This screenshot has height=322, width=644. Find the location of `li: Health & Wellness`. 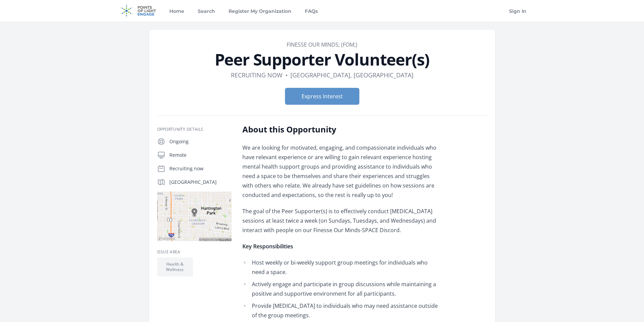

li: Health & Wellness is located at coordinates (175, 267).